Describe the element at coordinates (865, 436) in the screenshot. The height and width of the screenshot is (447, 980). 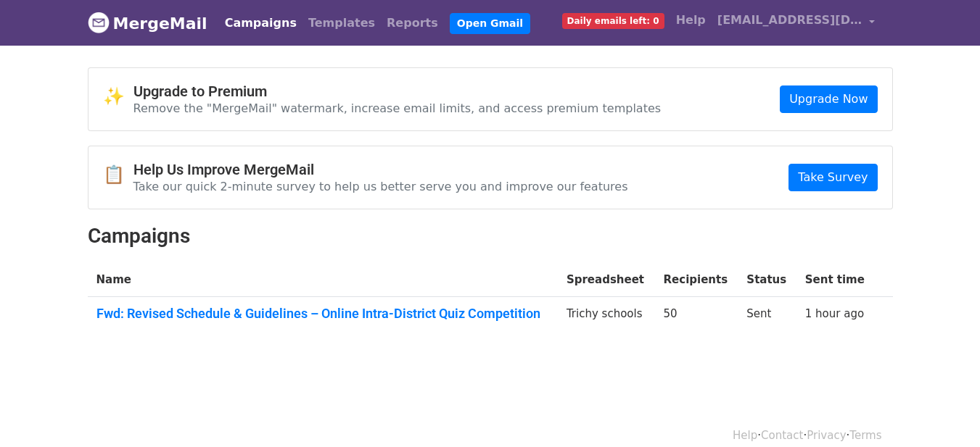
I see `a: Terms` at that location.